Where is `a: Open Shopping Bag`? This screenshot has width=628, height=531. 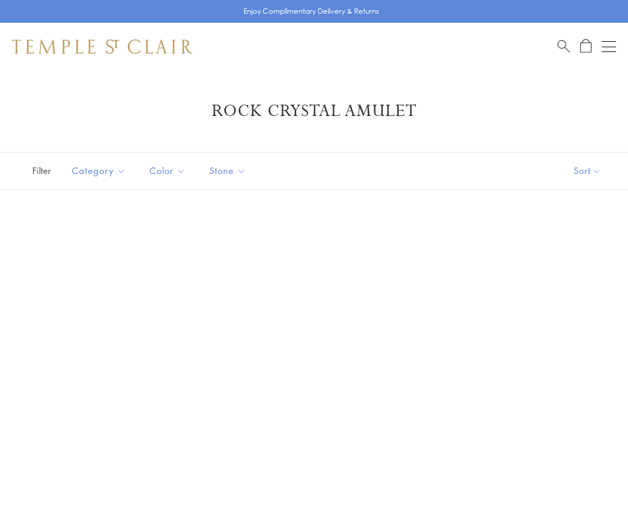 a: Open Shopping Bag is located at coordinates (586, 46).